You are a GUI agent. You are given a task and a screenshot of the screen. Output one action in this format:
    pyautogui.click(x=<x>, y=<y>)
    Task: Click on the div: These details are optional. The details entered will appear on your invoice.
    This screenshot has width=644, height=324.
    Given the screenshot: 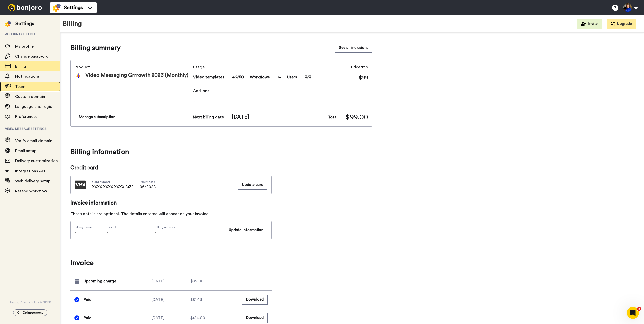 What is the action you would take?
    pyautogui.click(x=171, y=214)
    